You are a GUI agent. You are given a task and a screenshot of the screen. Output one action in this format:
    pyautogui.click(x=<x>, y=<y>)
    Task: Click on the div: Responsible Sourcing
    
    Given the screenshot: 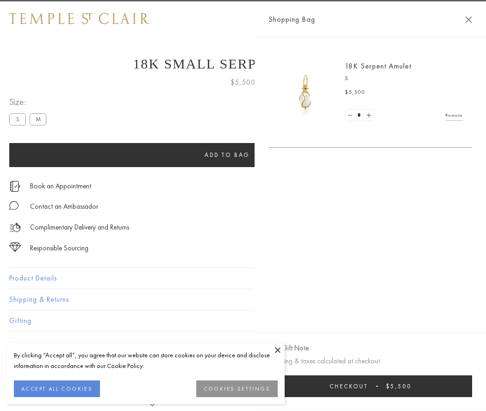 What is the action you would take?
    pyautogui.click(x=59, y=248)
    